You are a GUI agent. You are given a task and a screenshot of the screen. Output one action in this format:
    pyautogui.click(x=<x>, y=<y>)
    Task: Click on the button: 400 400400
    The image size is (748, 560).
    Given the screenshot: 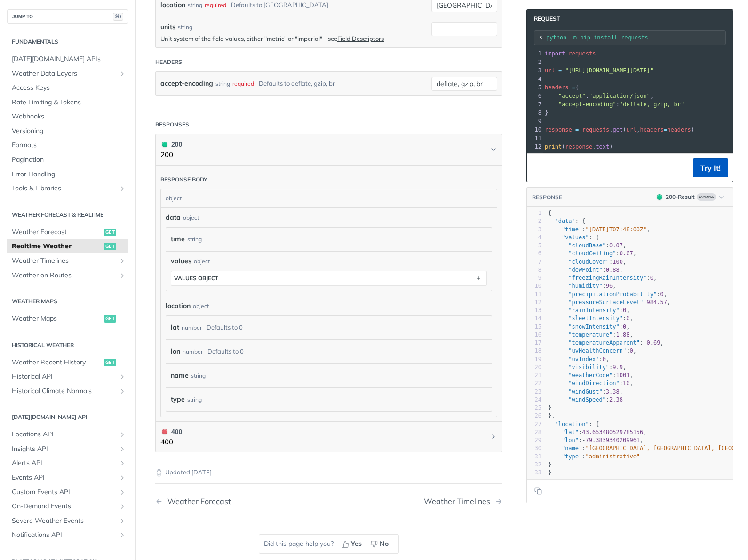 What is the action you would take?
    pyautogui.click(x=328, y=437)
    